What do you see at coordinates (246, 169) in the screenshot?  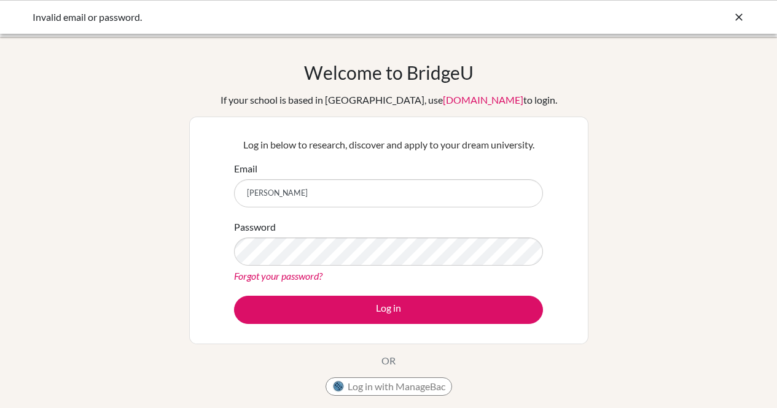 I see `label: Email` at bounding box center [246, 169].